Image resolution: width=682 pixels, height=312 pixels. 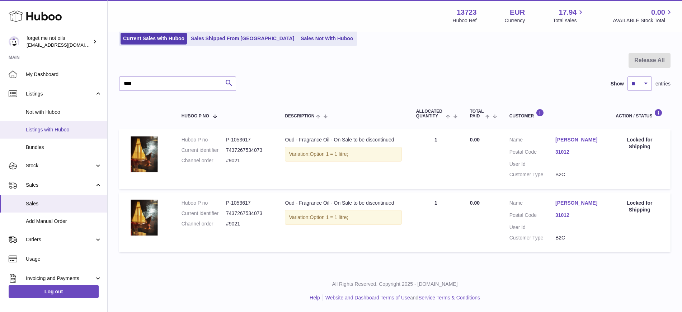 I want to click on span: Total paid, so click(x=477, y=114).